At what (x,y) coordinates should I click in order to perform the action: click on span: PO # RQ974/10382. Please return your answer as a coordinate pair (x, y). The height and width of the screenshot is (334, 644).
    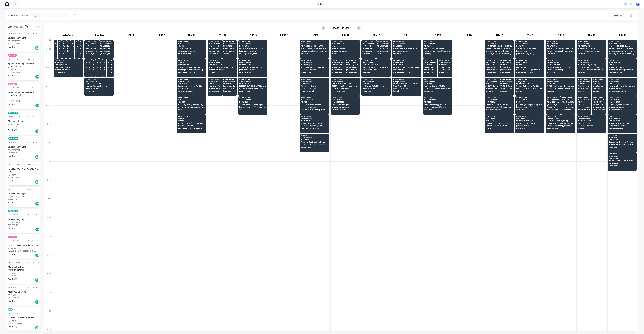
    Looking at the image, I should click on (561, 46).